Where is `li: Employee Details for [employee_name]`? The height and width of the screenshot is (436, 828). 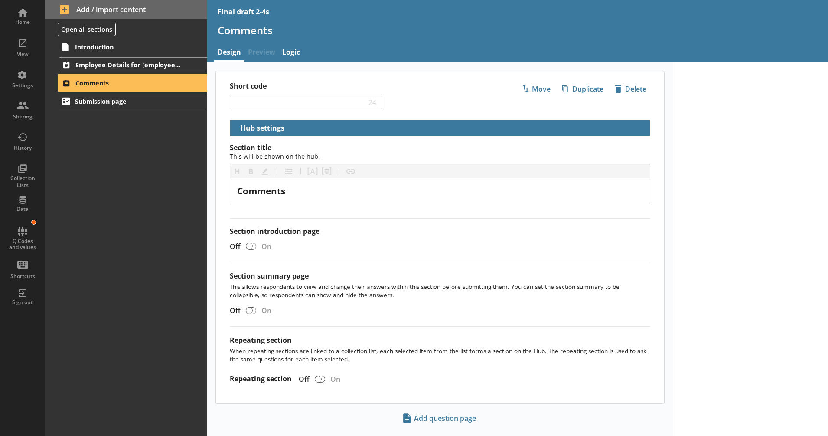 li: Employee Details for [employee_name] is located at coordinates (126, 65).